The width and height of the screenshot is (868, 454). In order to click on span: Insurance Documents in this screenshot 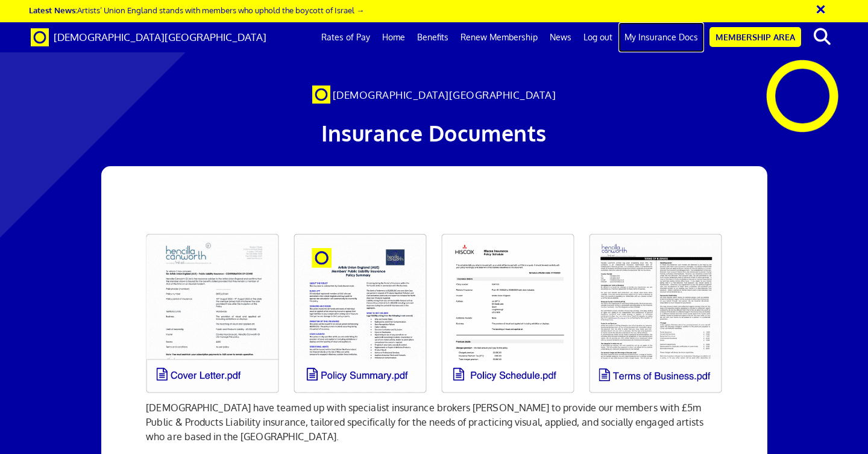, I will do `click(434, 132)`.